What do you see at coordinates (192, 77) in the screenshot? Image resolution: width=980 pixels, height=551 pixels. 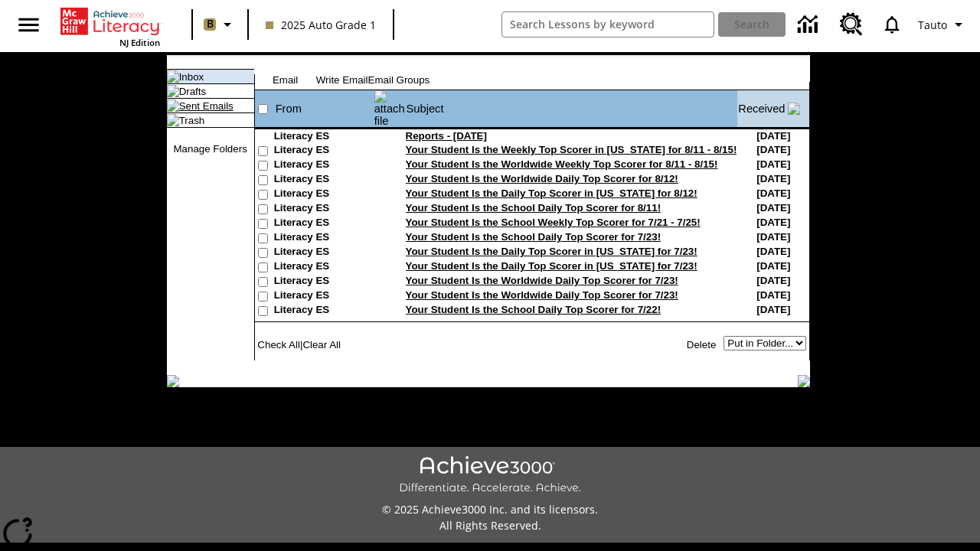 I see `a: Inbox` at bounding box center [192, 77].